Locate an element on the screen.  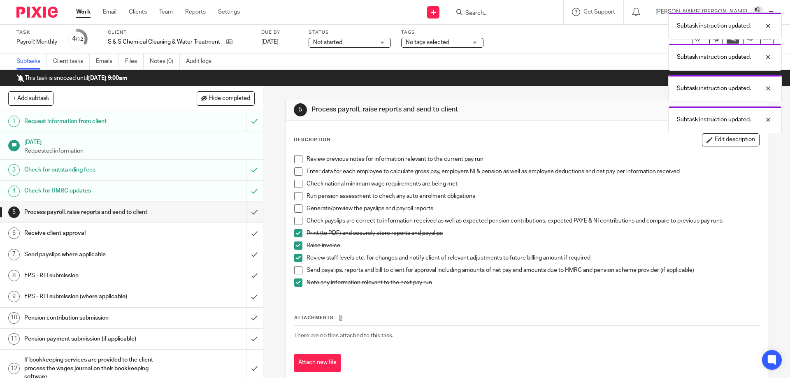
p: Note any information relevant to the next pay run is located at coordinates (533, 283).